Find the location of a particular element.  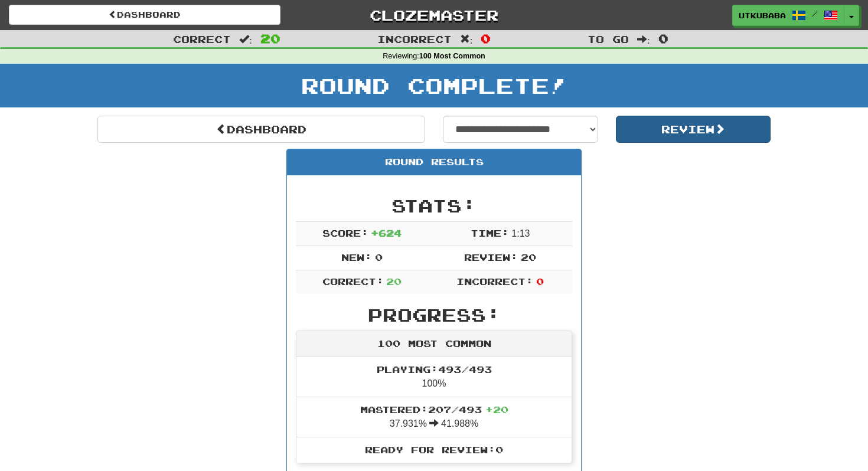

h2: Stats: is located at coordinates (434, 205).